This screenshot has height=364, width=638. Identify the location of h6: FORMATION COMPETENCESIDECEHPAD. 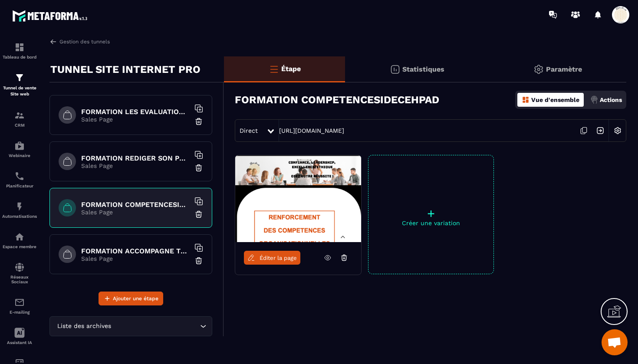
(135, 204).